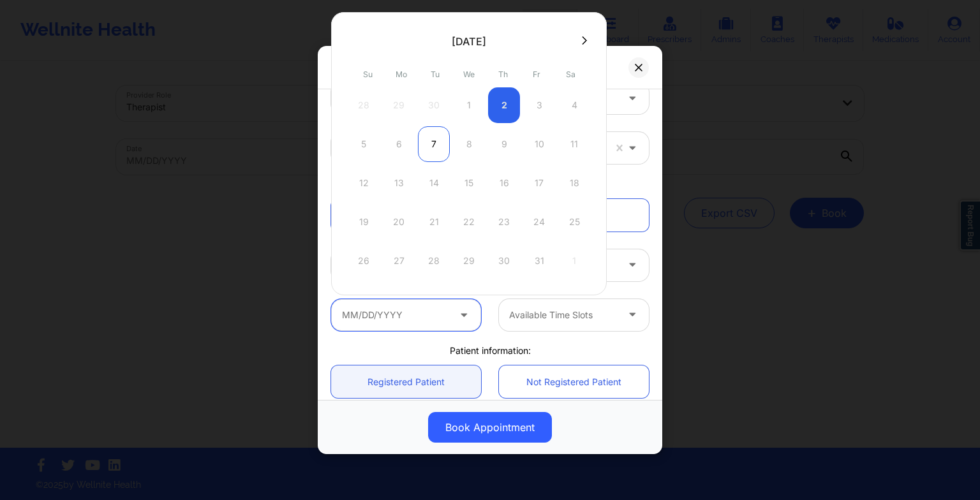 The height and width of the screenshot is (500, 980). What do you see at coordinates (490, 351) in the screenshot?
I see `div: Patient information:` at bounding box center [490, 351].